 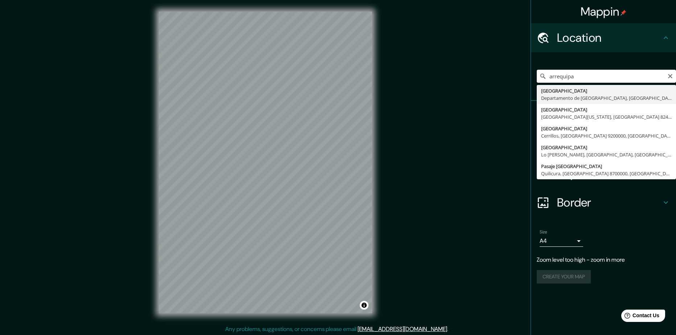 What do you see at coordinates (34, 9) in the screenshot?
I see `span: Contact Us` at bounding box center [34, 9].